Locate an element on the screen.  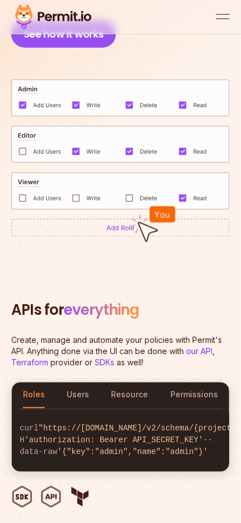
button: Roles is located at coordinates (34, 396).